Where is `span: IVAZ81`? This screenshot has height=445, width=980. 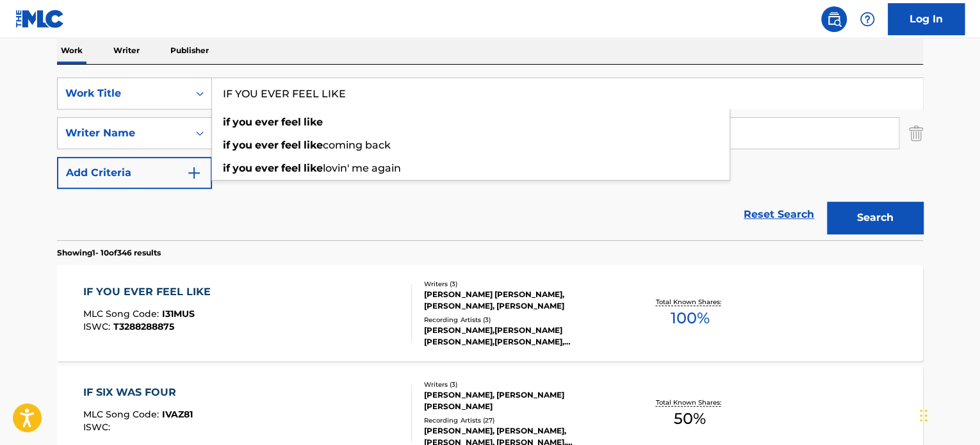
span: IVAZ81 is located at coordinates (177, 415).